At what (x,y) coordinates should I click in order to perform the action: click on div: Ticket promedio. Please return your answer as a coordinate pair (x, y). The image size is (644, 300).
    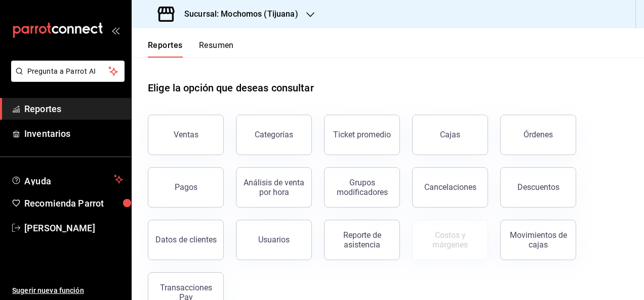
    Looking at the image, I should click on (362, 135).